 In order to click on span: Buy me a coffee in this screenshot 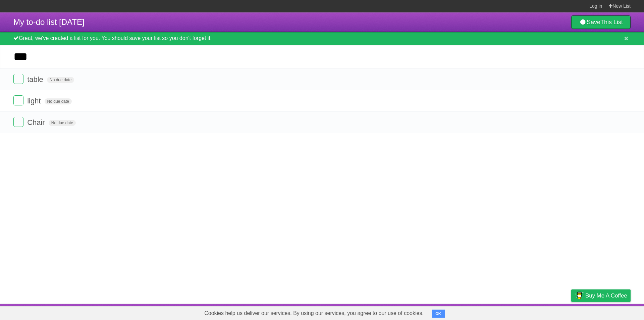, I will do `click(606, 296)`.